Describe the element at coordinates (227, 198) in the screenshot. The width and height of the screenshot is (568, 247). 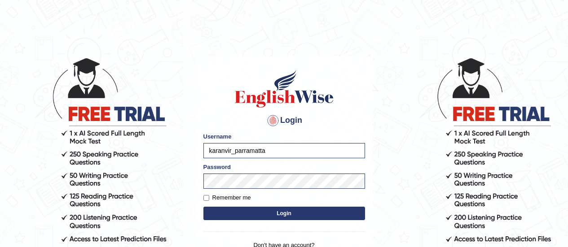
I see `label: Remember me` at that location.